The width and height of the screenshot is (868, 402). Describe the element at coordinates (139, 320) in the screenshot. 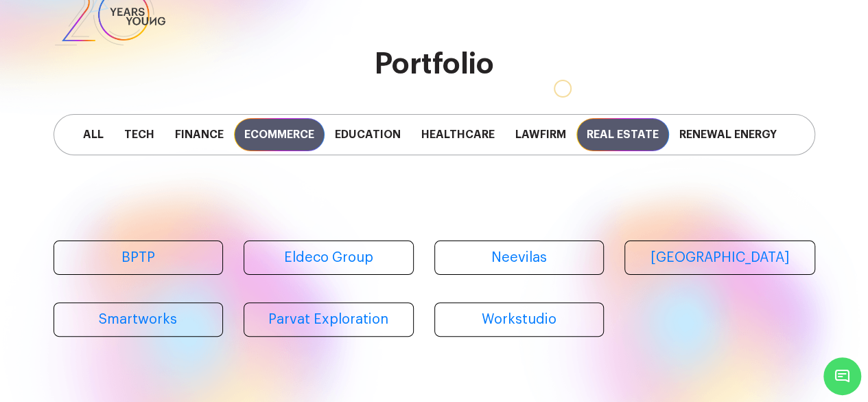

I see `a: Smartworks` at that location.